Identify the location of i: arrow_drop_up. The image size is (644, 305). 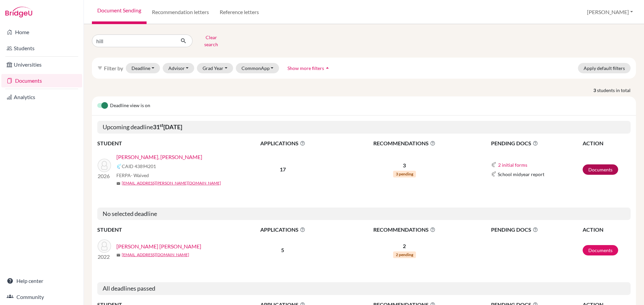
(328, 68).